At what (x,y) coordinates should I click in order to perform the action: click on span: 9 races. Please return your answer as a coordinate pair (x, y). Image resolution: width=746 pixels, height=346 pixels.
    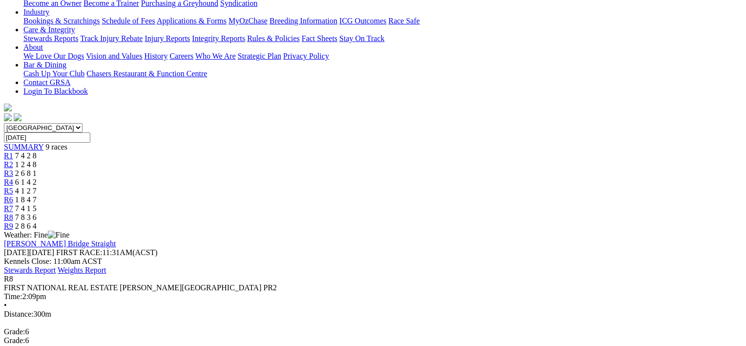
    Looking at the image, I should click on (56, 146).